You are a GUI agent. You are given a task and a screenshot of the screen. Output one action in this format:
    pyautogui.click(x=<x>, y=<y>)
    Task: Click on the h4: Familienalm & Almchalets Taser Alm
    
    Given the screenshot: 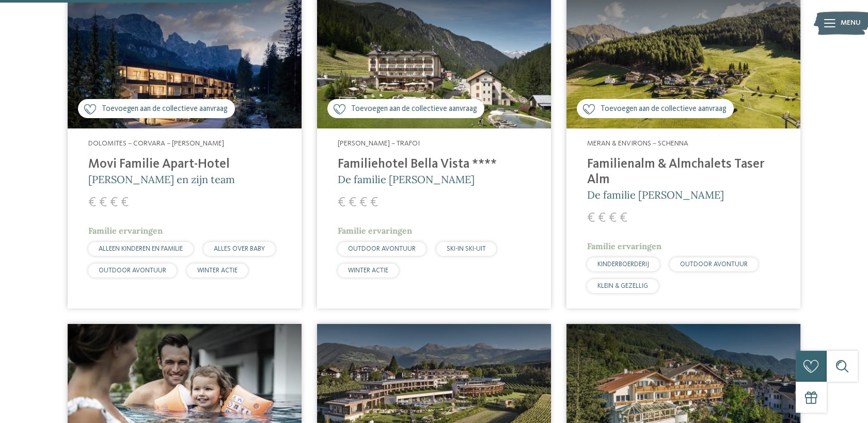 What is the action you would take?
    pyautogui.click(x=683, y=172)
    